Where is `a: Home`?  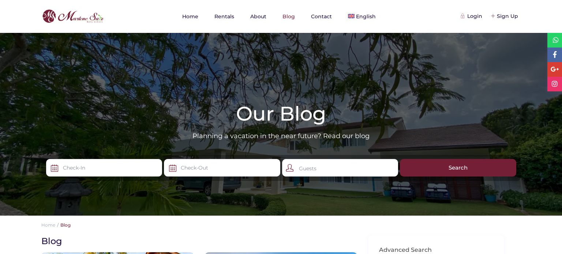
a: Home is located at coordinates (48, 225).